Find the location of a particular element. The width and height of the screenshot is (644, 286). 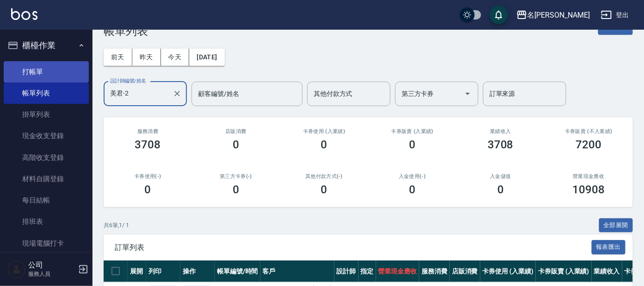

h2: 入金使用(-) is located at coordinates (413, 176).